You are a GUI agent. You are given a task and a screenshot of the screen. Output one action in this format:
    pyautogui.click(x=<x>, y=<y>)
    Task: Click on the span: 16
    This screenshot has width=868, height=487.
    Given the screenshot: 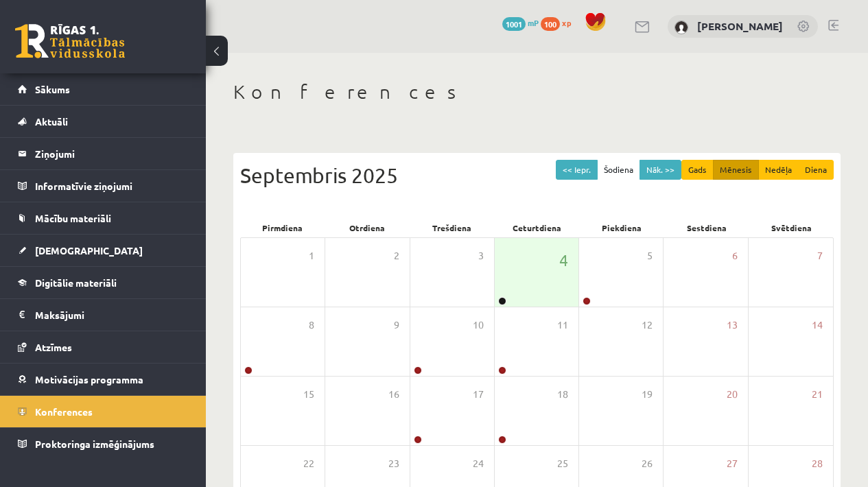 What is the action you would take?
    pyautogui.click(x=394, y=394)
    